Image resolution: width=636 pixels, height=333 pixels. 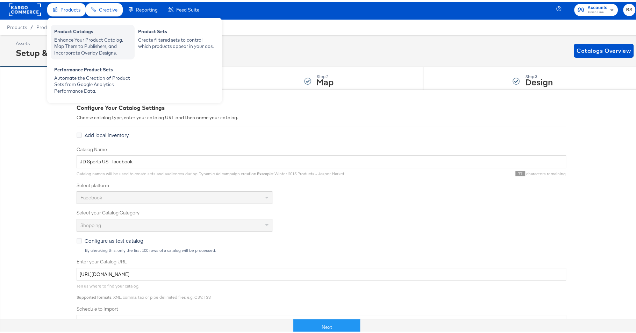 I want to click on span: Feed Suite, so click(x=188, y=8).